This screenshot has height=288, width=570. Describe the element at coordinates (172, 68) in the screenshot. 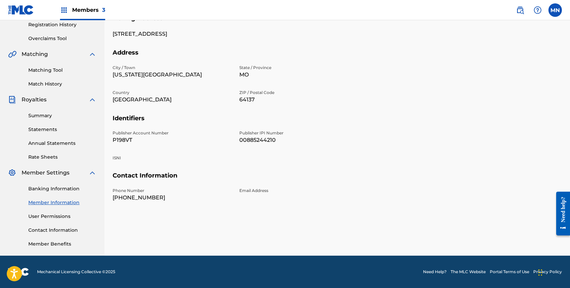

I see `p: City / Town` at that location.